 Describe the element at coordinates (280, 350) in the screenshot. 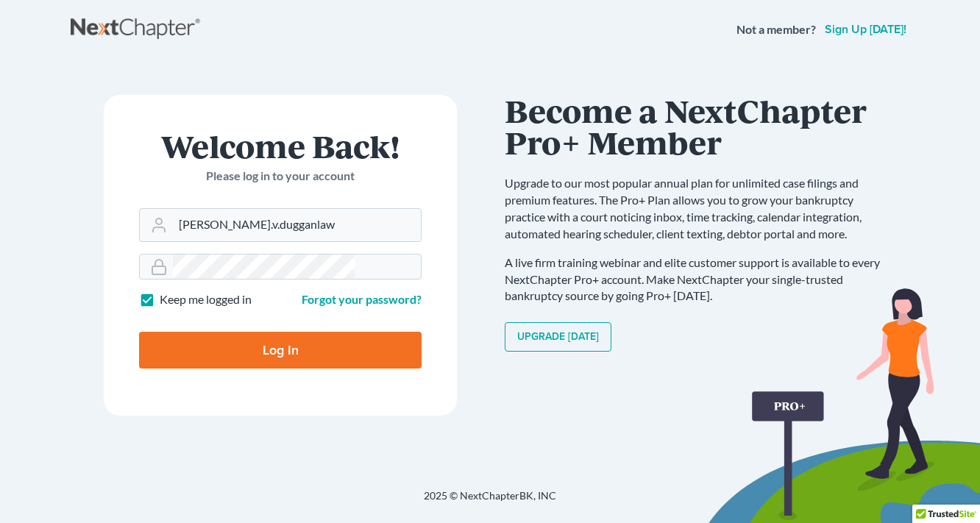

I see `input: Log In` at that location.